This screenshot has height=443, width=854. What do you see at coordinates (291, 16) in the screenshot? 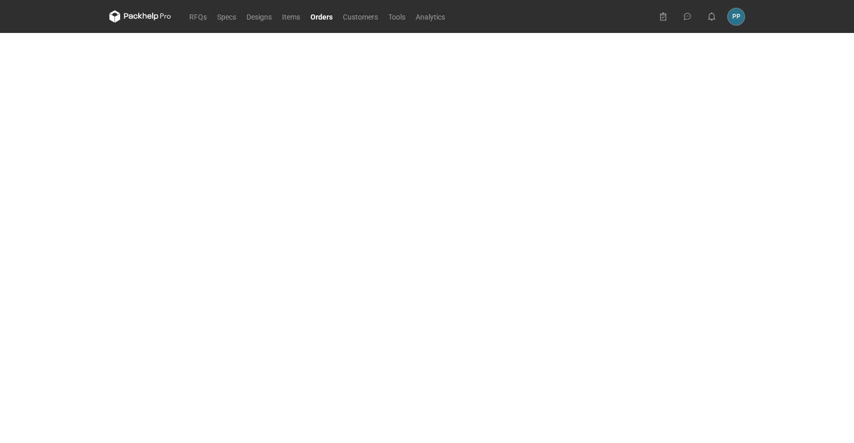
I see `a: Items` at bounding box center [291, 16].